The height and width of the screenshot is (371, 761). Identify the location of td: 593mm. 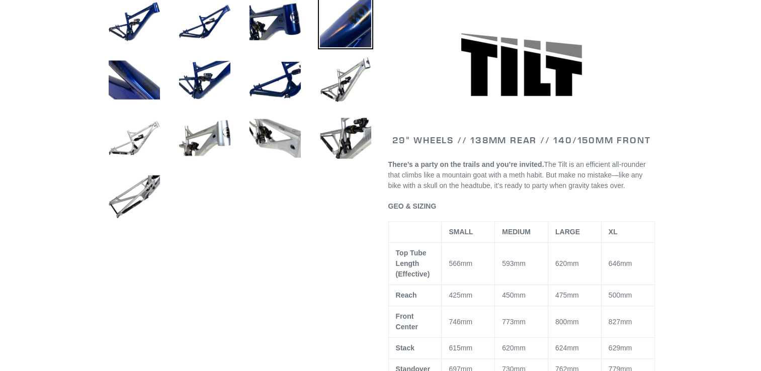
(522, 264).